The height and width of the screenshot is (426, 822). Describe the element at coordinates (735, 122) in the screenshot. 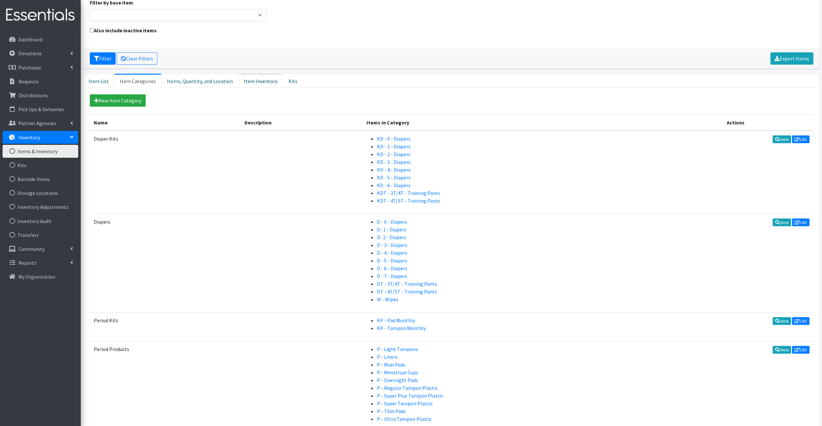

I see `th: Actions` at that location.